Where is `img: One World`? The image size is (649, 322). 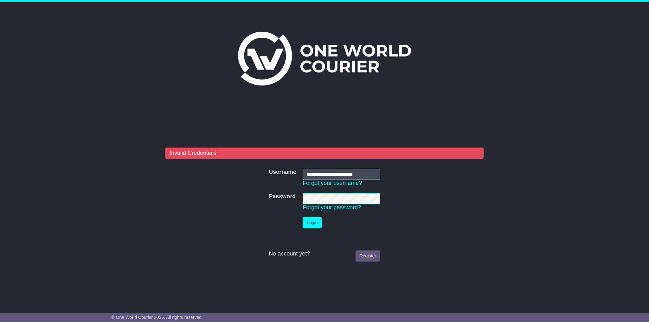
img: One World is located at coordinates (324, 59).